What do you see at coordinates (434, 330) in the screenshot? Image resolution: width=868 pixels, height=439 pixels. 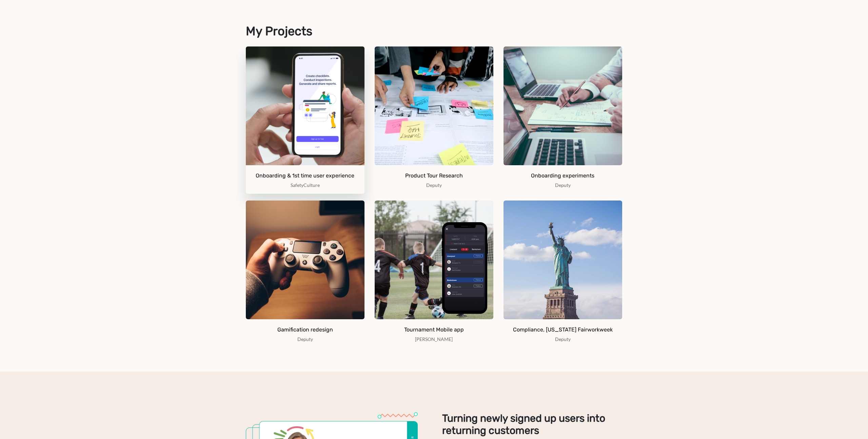 I see `h4: Tournament Mobile app` at bounding box center [434, 330].